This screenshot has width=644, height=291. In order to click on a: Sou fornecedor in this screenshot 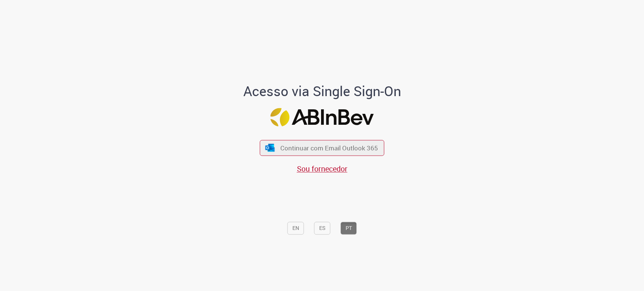, I will do `click(322, 169)`.